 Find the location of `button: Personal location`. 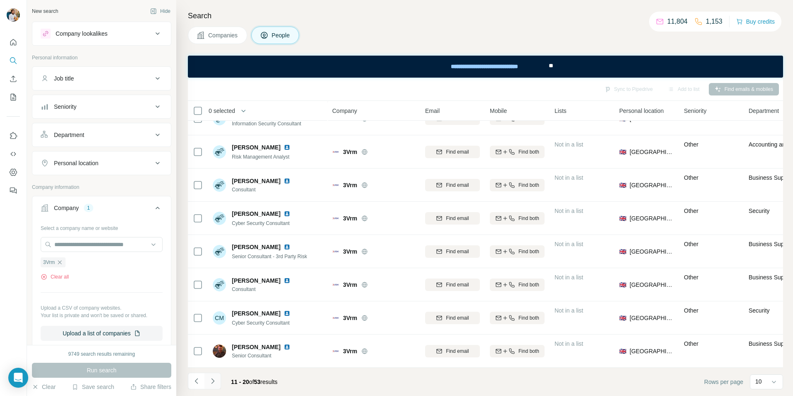

button: Personal location is located at coordinates (102, 163).